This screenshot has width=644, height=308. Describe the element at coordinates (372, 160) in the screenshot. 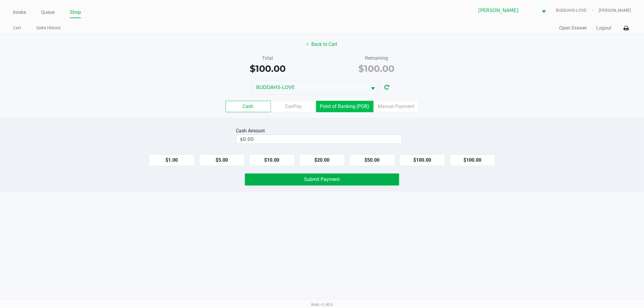

I see `button: $50.00` at that location.